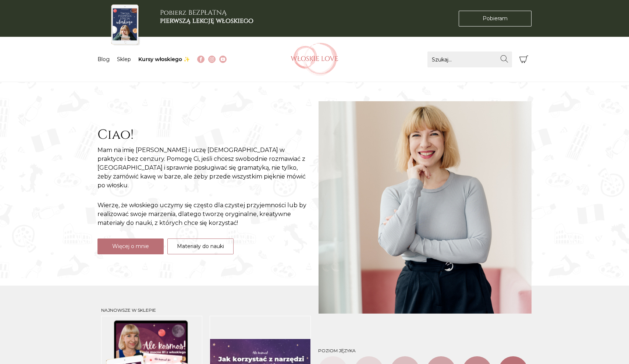  Describe the element at coordinates (495, 18) in the screenshot. I see `a: Pobieram` at that location.